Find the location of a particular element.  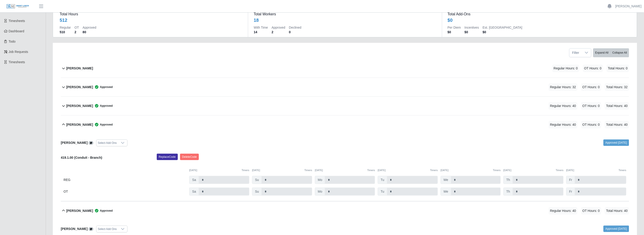

button: Collapse All is located at coordinates (620, 53).